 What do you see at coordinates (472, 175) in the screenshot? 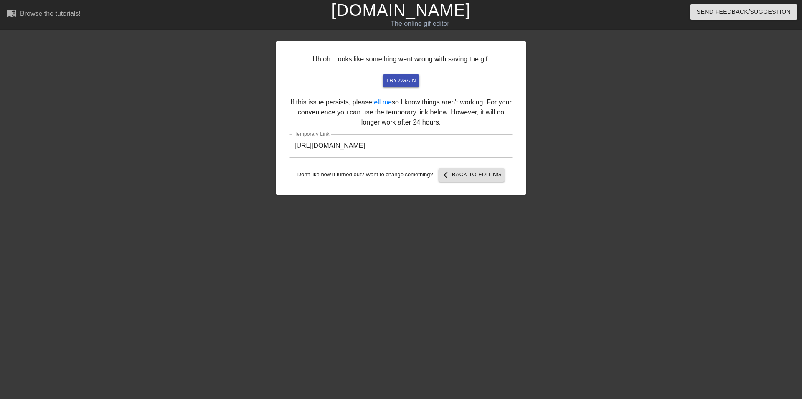
I see `button: Back to Editing` at bounding box center [472, 175].